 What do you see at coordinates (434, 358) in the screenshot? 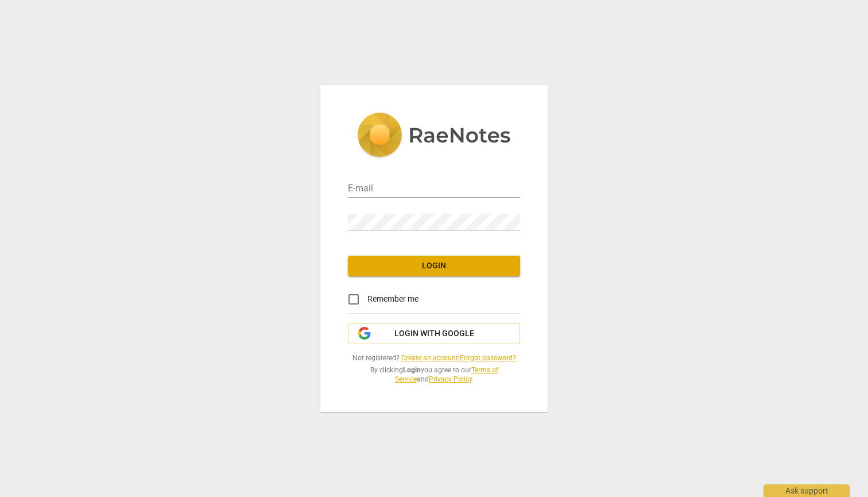
I see `span: Not registered? |` at bounding box center [434, 358].